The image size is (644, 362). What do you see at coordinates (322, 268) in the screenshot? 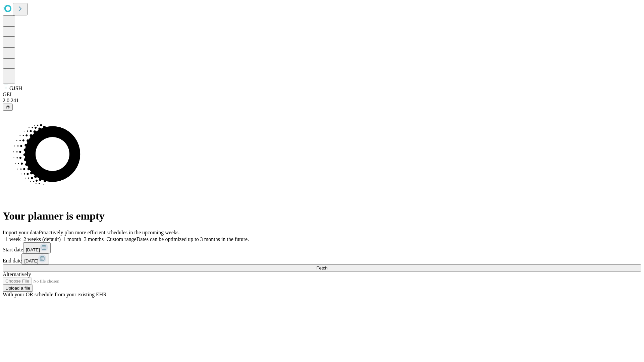
I see `span: Fetch` at bounding box center [322, 268].